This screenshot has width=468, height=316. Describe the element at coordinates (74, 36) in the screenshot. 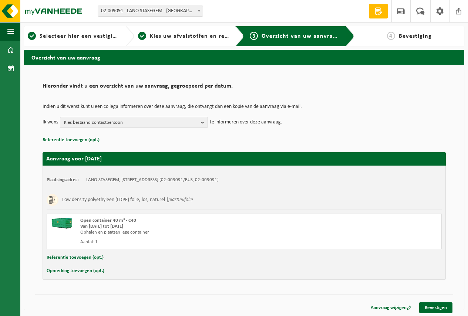

I see `a: 1Selecteer hier een vestiging` at that location.